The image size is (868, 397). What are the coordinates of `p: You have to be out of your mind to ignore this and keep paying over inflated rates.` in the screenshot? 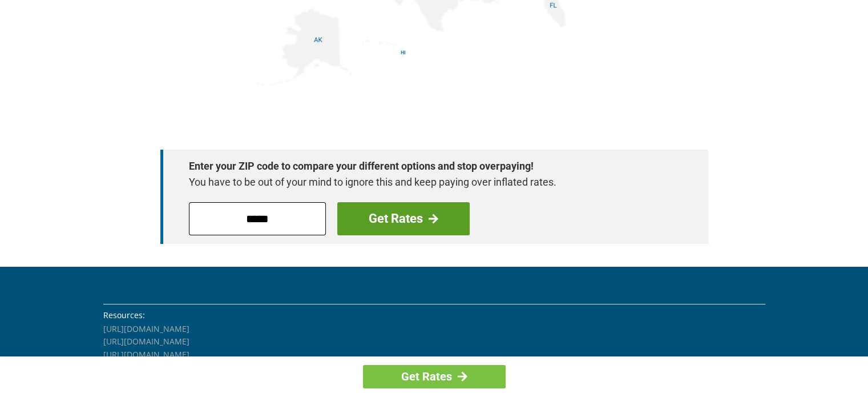 It's located at (429, 182).